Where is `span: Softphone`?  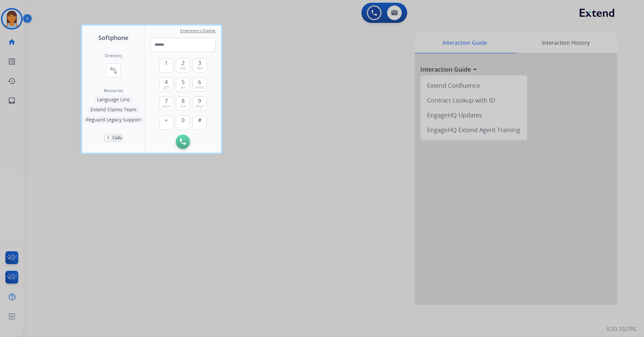 span: Softphone is located at coordinates (114, 38).